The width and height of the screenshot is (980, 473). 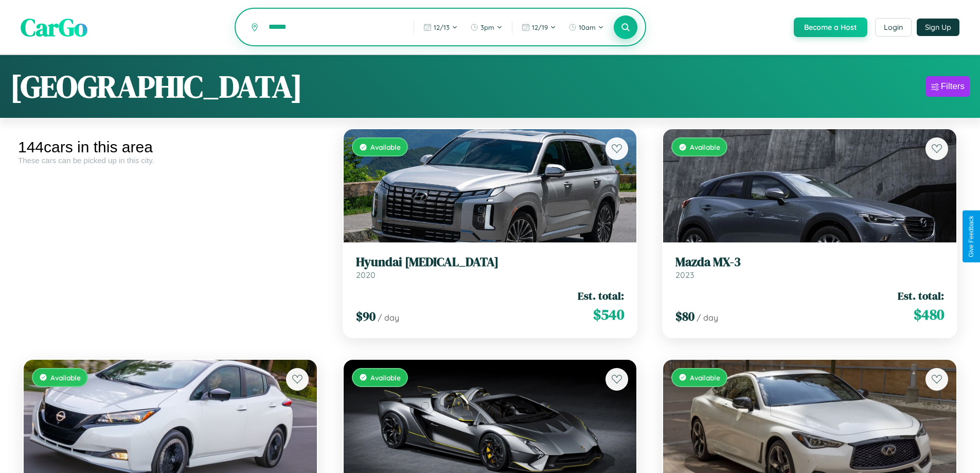 What do you see at coordinates (487, 27) in the screenshot?
I see `span: 3pm` at bounding box center [487, 27].